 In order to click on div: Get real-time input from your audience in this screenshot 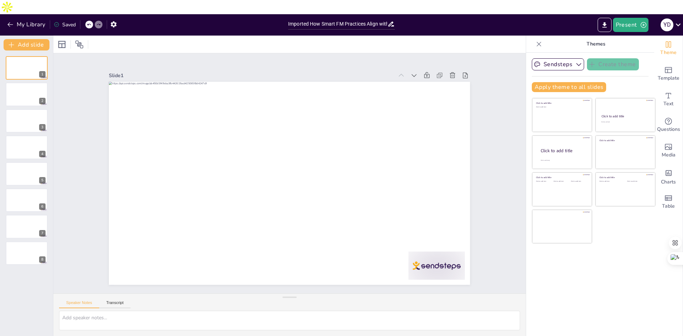, I will do `click(668, 125)`.